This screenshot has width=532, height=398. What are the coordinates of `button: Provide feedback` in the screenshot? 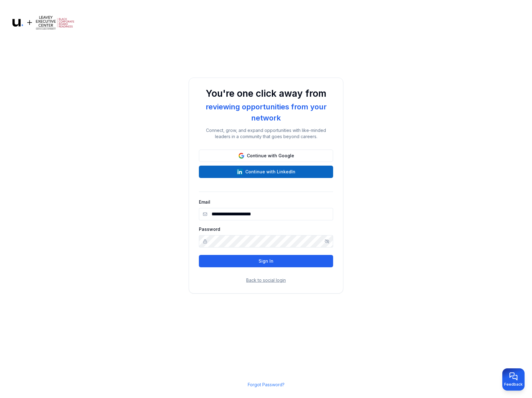 It's located at (514, 380).